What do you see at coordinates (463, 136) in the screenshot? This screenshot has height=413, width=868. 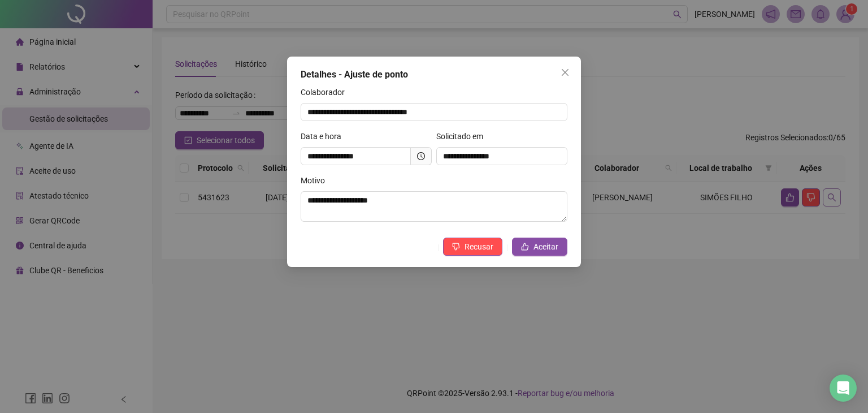 I see `label: Solicitado em` at bounding box center [463, 136].